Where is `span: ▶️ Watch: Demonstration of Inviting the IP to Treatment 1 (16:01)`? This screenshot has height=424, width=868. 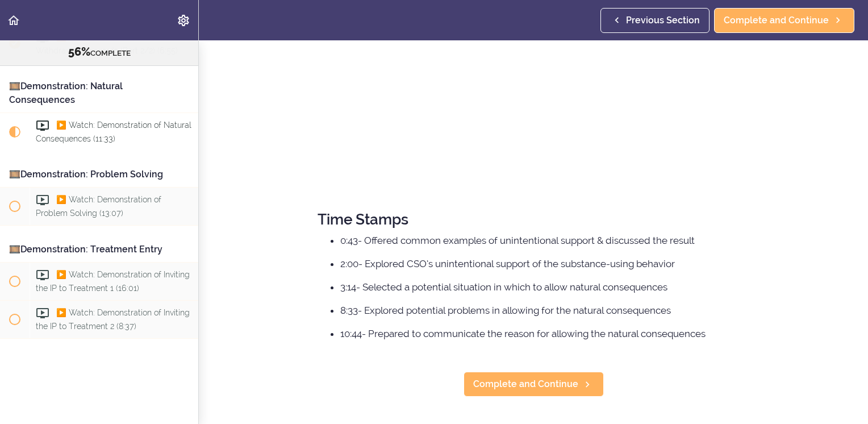
span: ▶️ Watch: Demonstration of Inviting the IP to Treatment 1 (16:01) is located at coordinates (112, 281).